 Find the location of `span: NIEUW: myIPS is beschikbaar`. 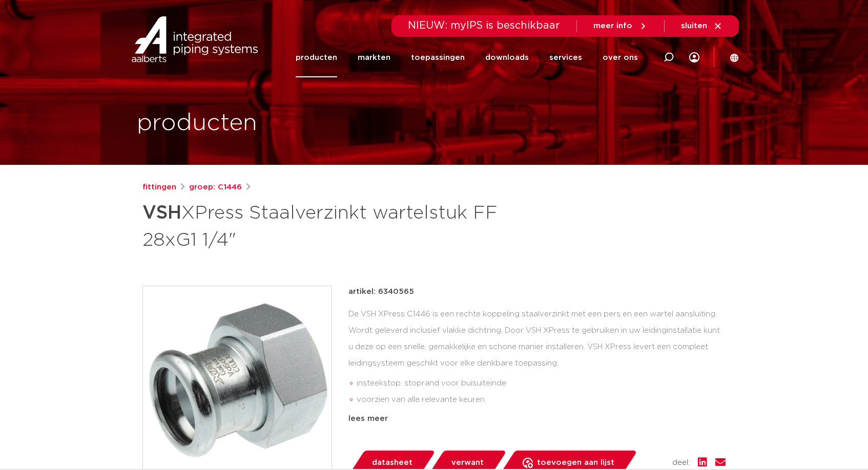

span: NIEUW: myIPS is beschikbaar is located at coordinates (484, 26).